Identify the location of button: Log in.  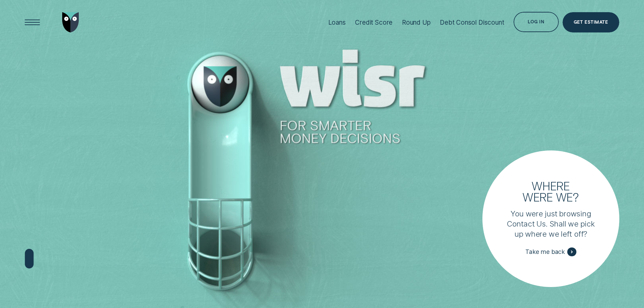
(536, 22).